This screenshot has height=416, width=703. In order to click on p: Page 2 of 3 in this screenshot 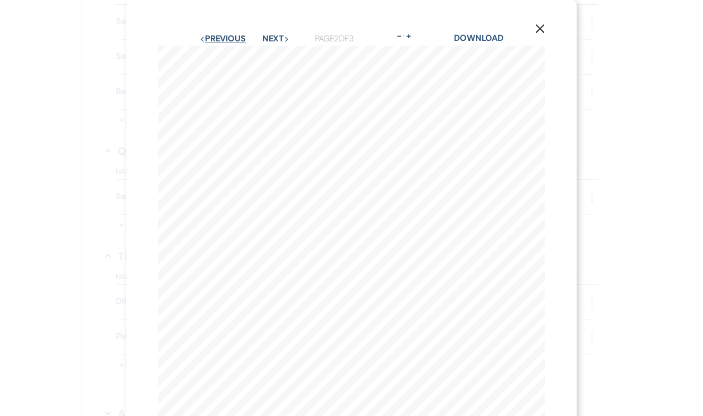, I will do `click(334, 39)`.